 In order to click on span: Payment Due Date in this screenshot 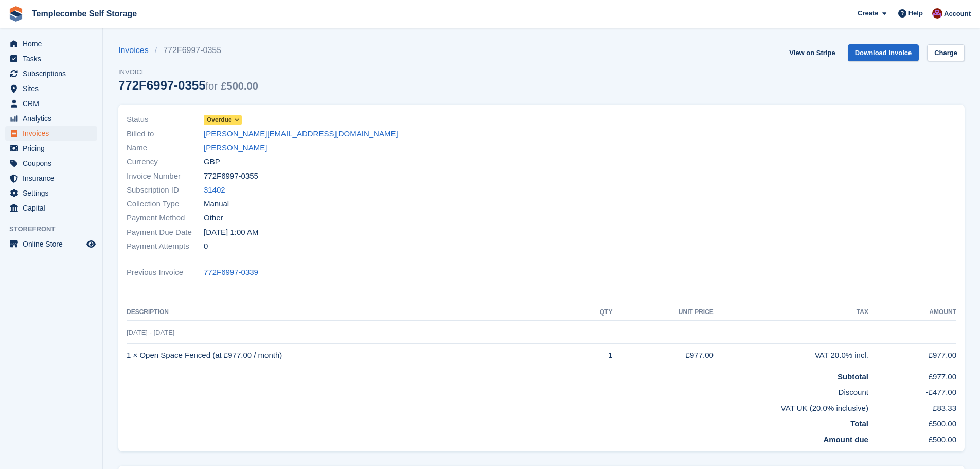, I will do `click(165, 232)`.